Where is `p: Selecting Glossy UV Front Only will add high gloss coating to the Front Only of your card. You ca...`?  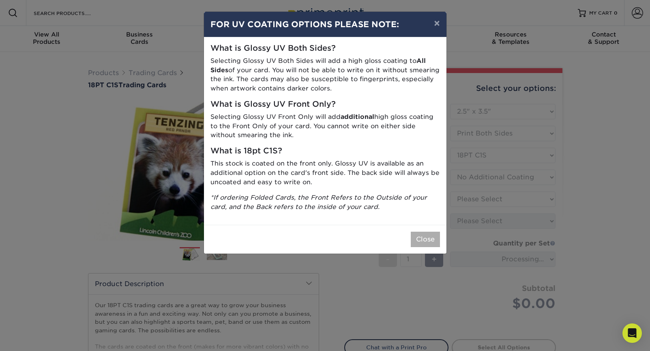
p: Selecting Glossy UV Front Only will add high gloss coating to the Front Only of your card. You ca... is located at coordinates (325, 126).